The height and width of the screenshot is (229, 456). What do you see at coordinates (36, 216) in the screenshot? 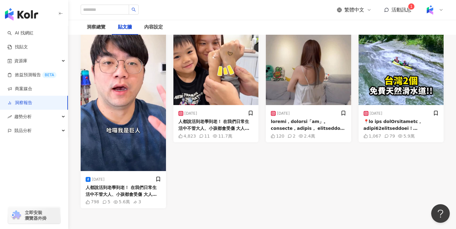
I see `span: 立即安裝 瀏覽器外掛` at bounding box center [36, 216].